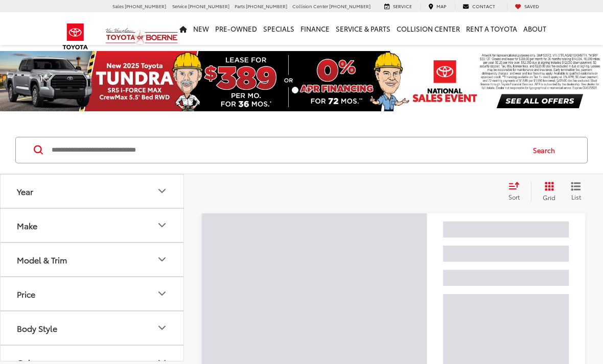  What do you see at coordinates (398, 6) in the screenshot?
I see `a: Service` at bounding box center [398, 6].